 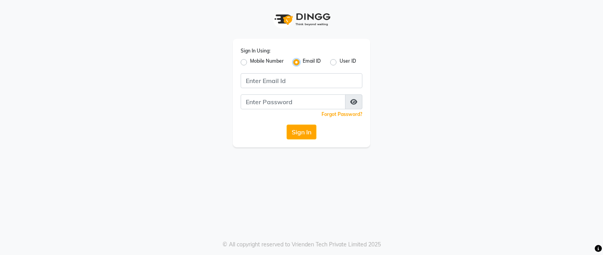 What do you see at coordinates (312, 62) in the screenshot?
I see `label: Email ID` at bounding box center [312, 62].